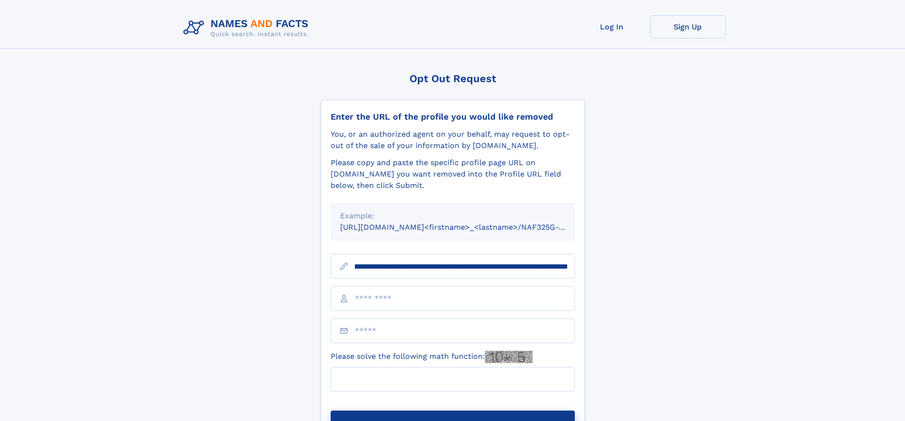 Image resolution: width=905 pixels, height=421 pixels. I want to click on div: Opt Out Request, so click(453, 78).